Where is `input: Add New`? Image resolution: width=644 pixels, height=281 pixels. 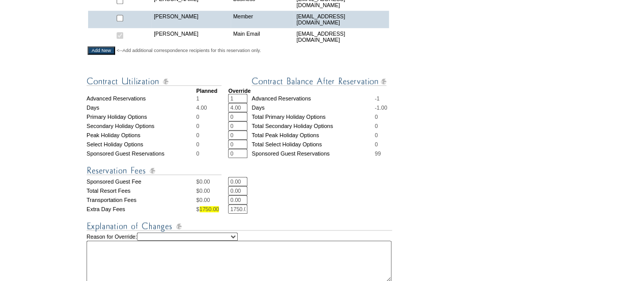 input: Add New is located at coordinates (102, 50).